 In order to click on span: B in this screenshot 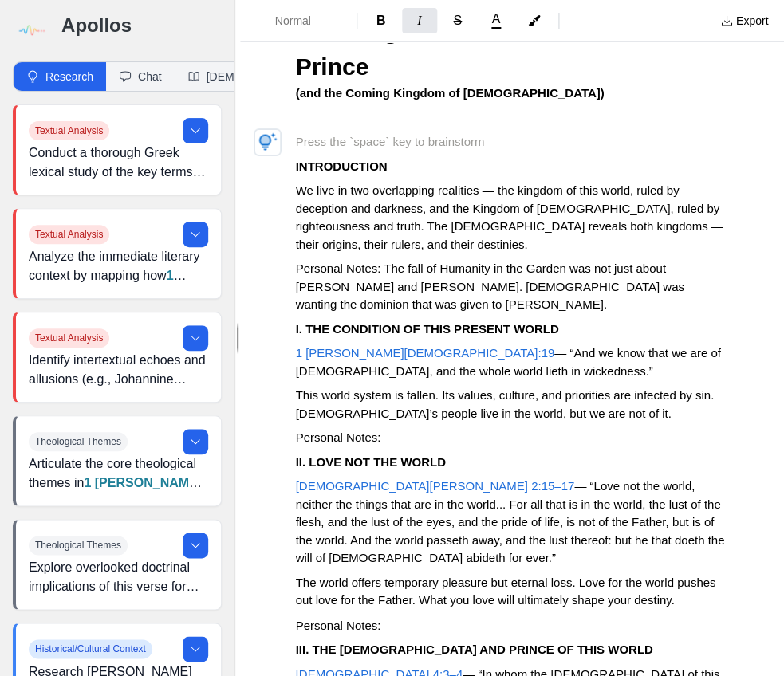, I will do `click(382, 20)`.